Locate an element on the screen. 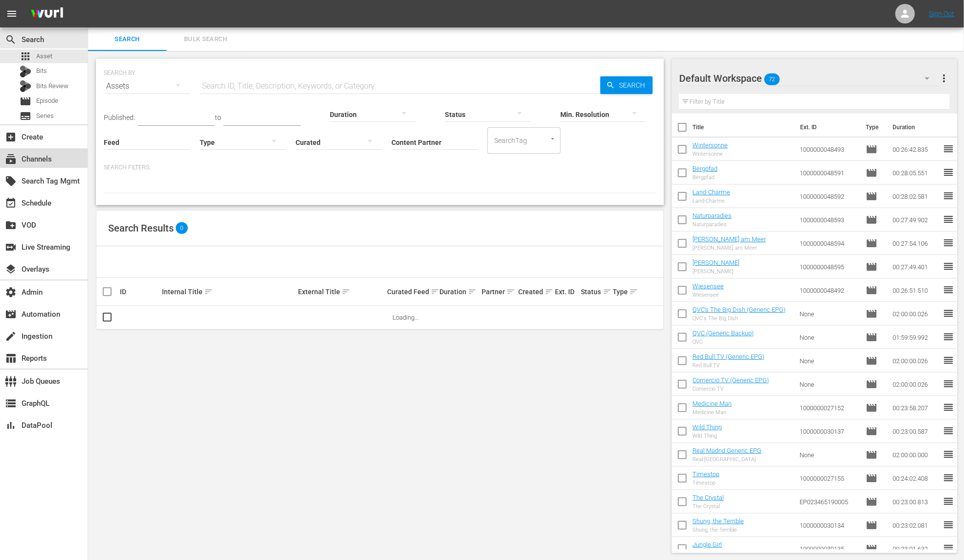  a: Naturparadies is located at coordinates (712, 215).